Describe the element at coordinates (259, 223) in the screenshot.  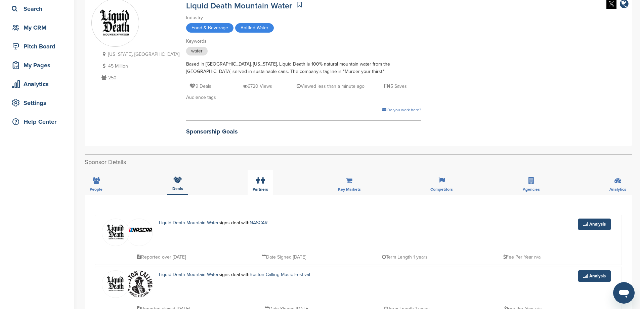
I see `a: NASCAR` at that location.